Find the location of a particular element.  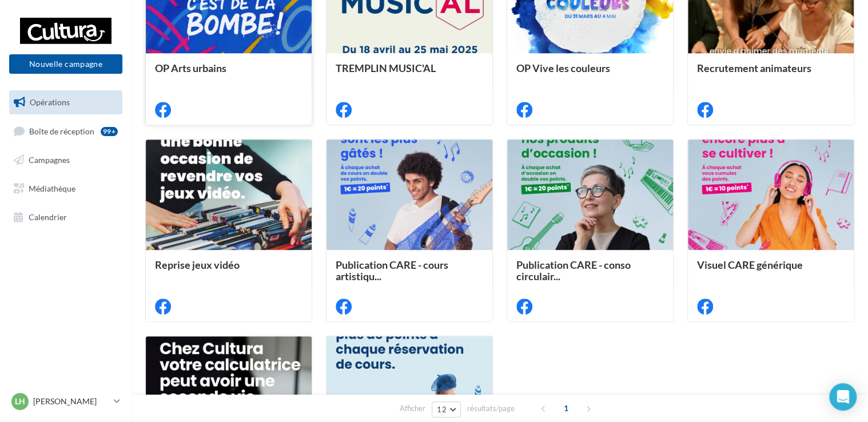

a: Campagnes is located at coordinates (65, 160).